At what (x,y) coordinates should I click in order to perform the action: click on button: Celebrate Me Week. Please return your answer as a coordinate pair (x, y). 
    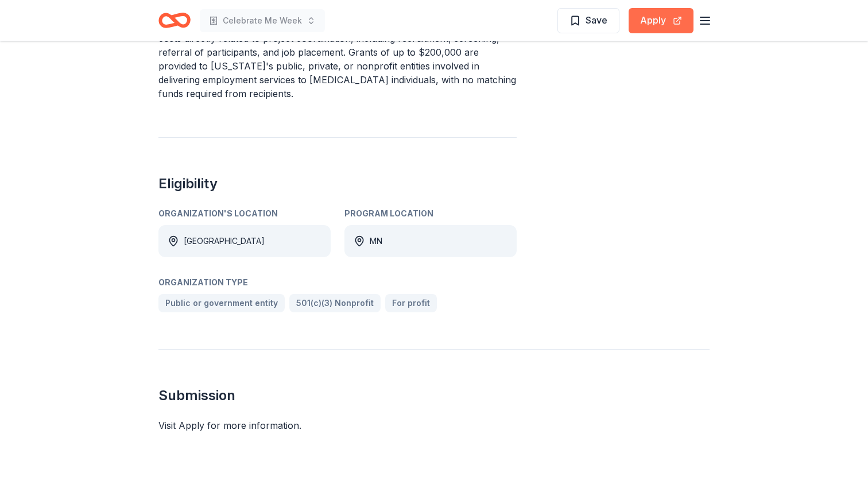
    Looking at the image, I should click on (263, 21).